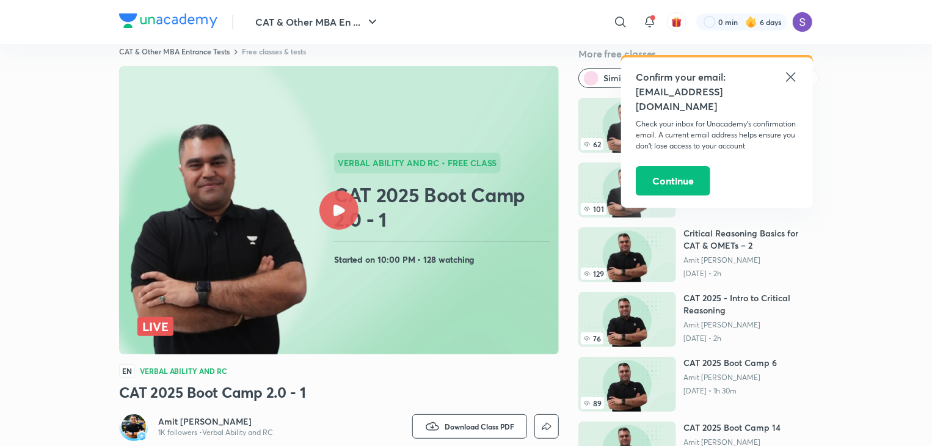 This screenshot has width=932, height=446. Describe the element at coordinates (183, 371) in the screenshot. I see `h4: Verbal Ability and RC` at that location.